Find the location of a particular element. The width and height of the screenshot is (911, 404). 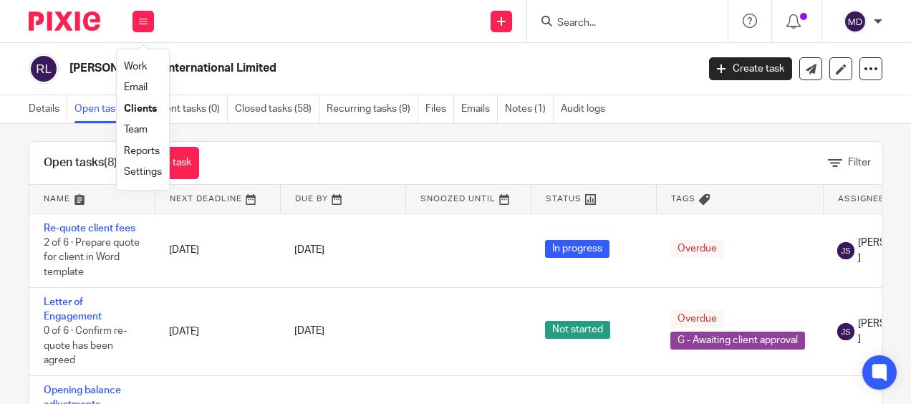

span: 0 of 6 · Confirm re-quote has been agreed is located at coordinates (85, 345).